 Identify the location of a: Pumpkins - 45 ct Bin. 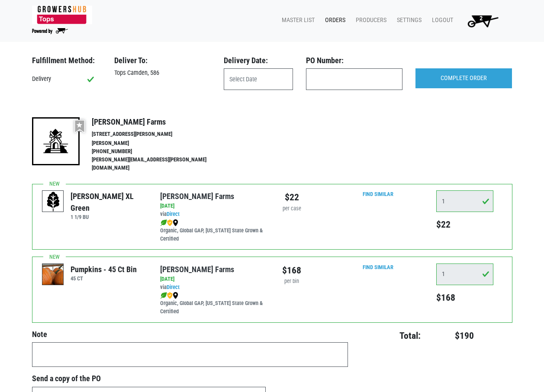
(53, 274).